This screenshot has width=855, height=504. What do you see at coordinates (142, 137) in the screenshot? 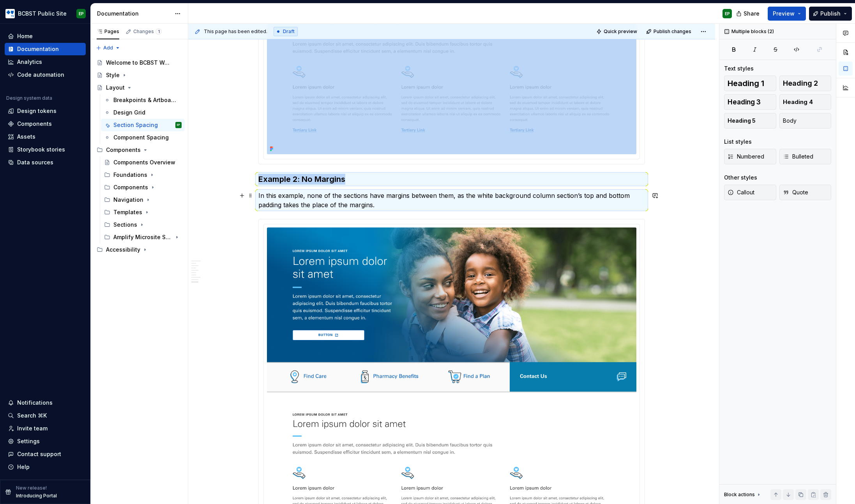
I see `a: Component Spacing` at bounding box center [142, 137].